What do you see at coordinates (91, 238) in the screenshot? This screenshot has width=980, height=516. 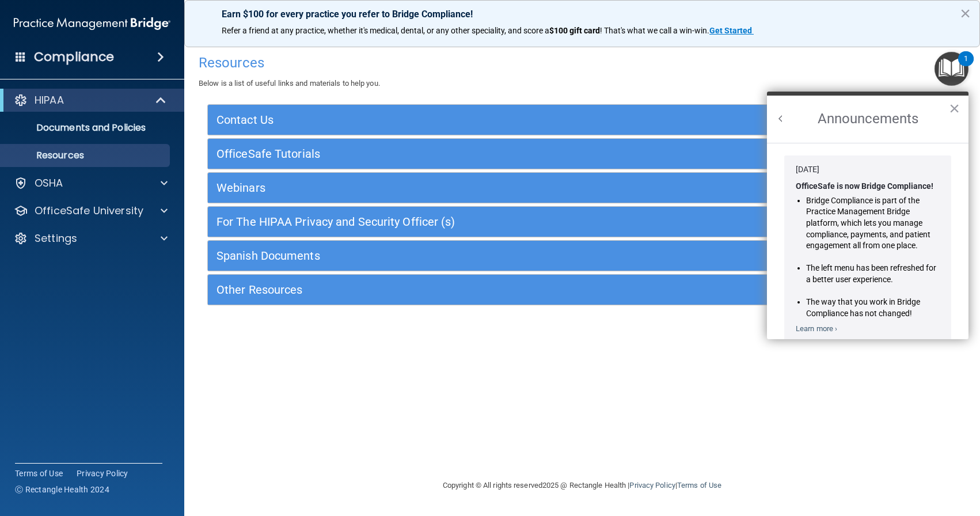 I see `a: Settings` at bounding box center [91, 238].